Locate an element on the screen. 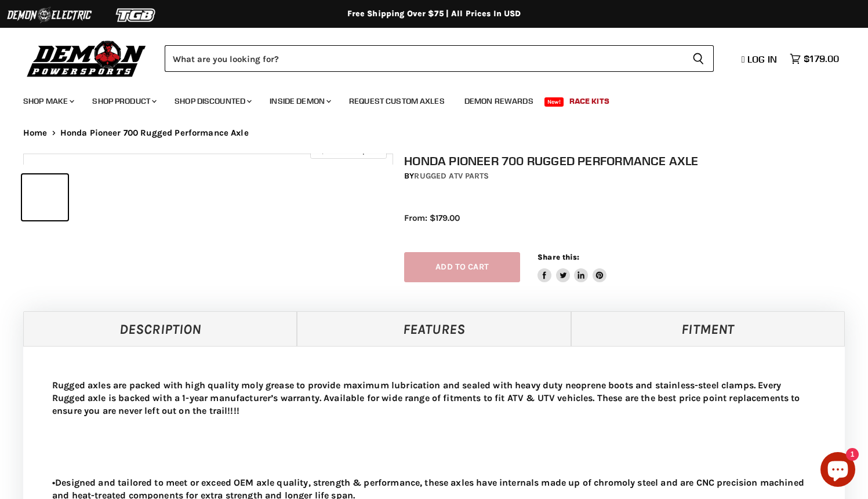 The width and height of the screenshot is (868, 499). img: Demon Powersports is located at coordinates (87, 58).